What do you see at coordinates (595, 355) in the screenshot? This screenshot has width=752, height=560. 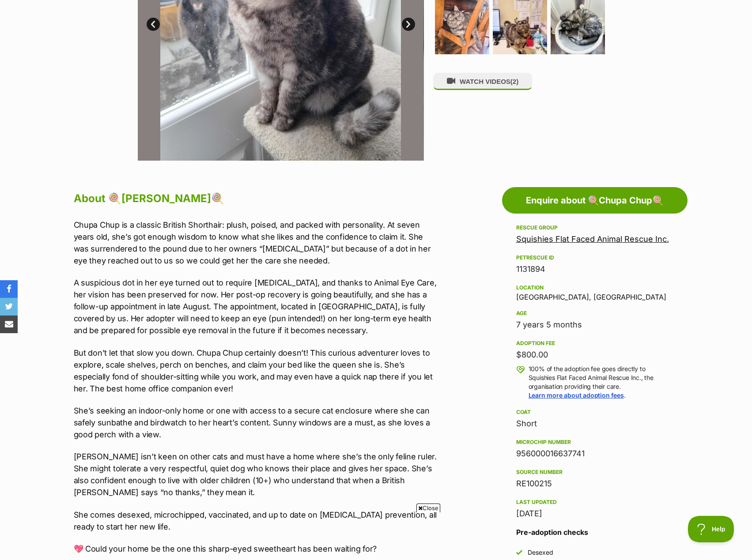 I see `div: $800.00` at bounding box center [595, 355].